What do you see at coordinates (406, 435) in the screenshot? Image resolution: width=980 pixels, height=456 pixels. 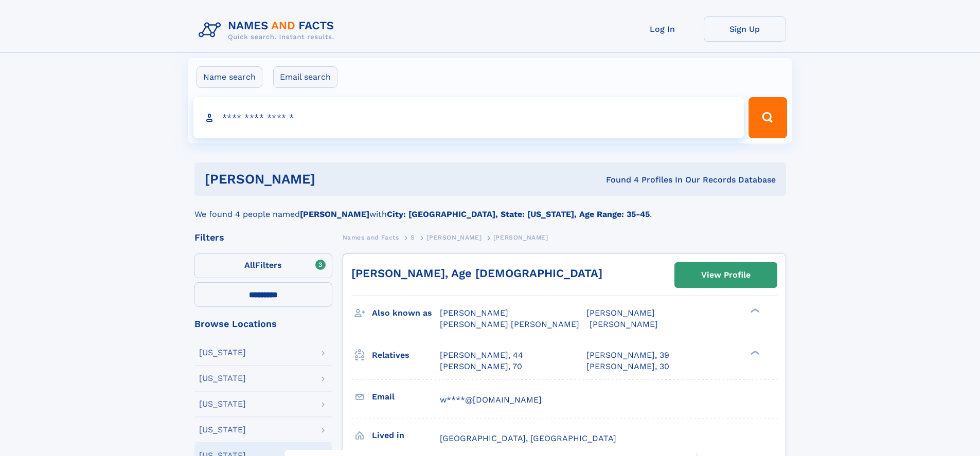 I see `h3: Lived in` at bounding box center [406, 435].